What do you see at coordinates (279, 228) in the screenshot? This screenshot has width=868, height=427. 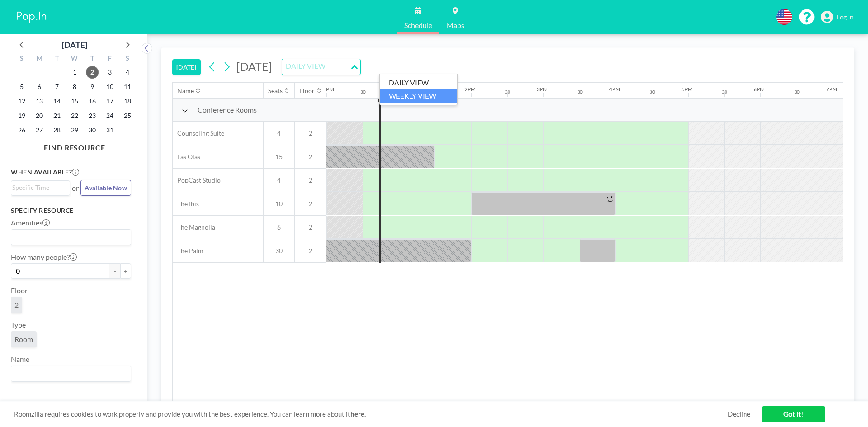 I see `span: 6` at bounding box center [279, 228].